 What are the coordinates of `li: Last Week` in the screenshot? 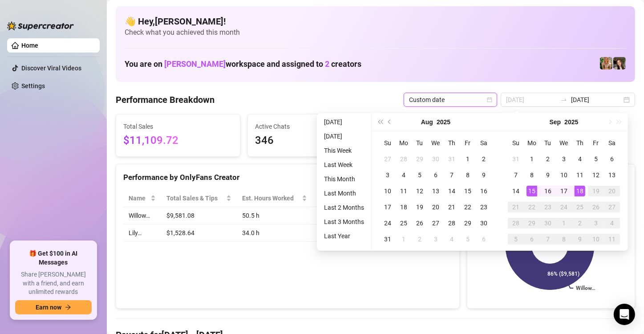 It's located at (344, 165).